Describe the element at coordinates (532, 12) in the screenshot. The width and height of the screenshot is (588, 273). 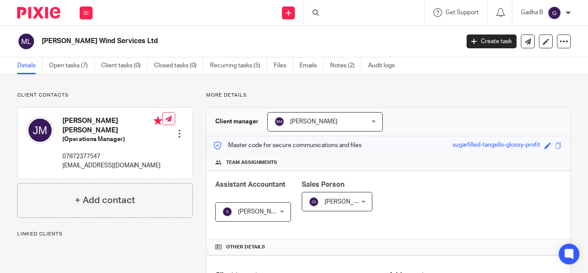
I see `p: Gadha B` at that location.